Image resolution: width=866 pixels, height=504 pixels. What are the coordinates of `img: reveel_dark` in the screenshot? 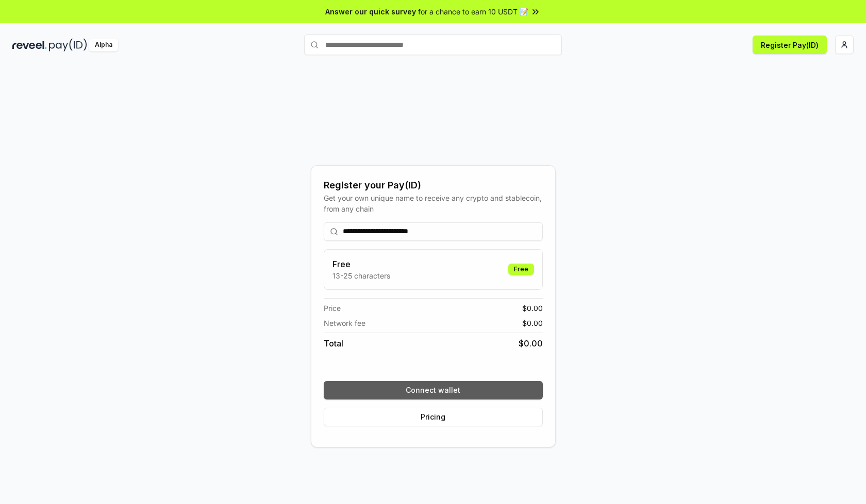 It's located at (29, 44).